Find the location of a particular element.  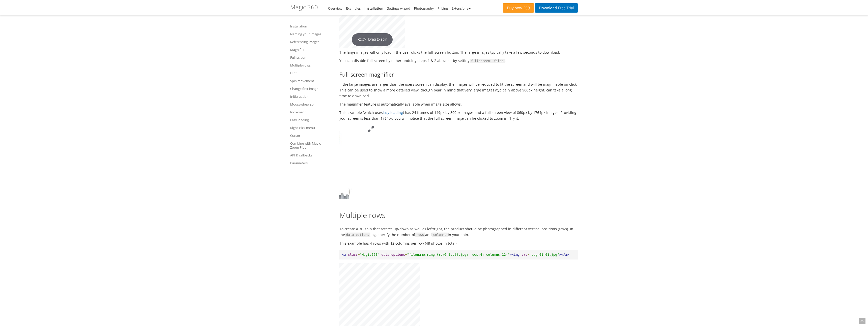

a: API & callbacks is located at coordinates (312, 155).